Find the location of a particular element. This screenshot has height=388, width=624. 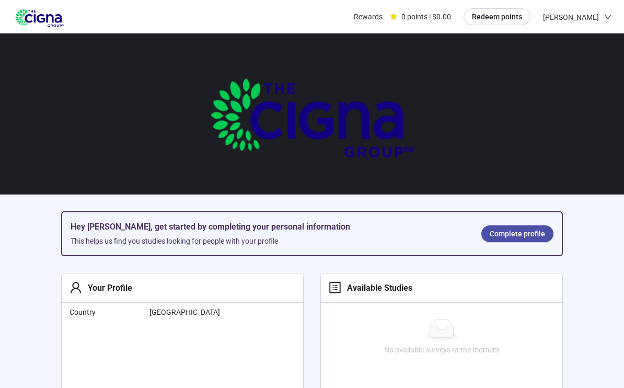

button: Redeem points is located at coordinates (497, 17).